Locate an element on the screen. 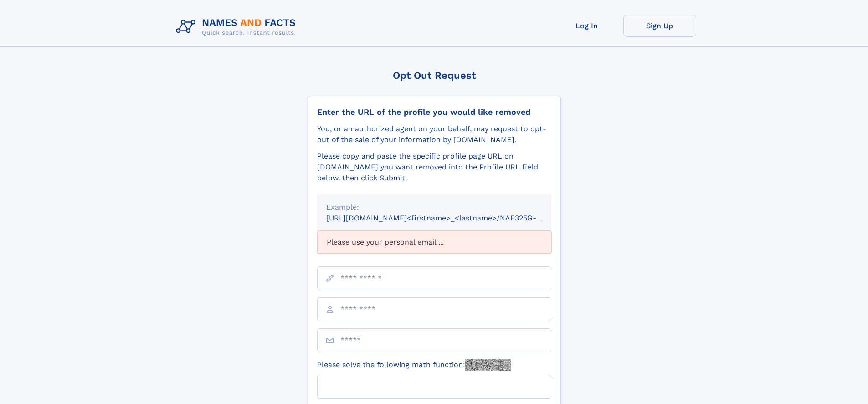 This screenshot has height=404, width=868. div: Example: is located at coordinates (434, 207).